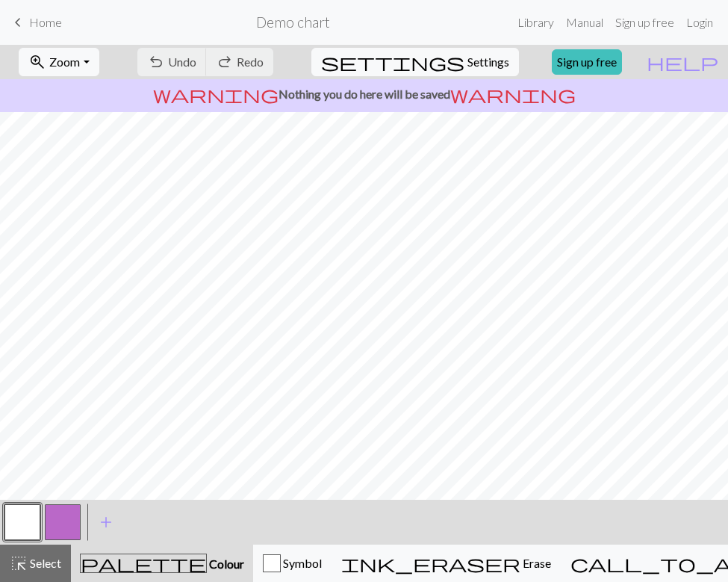 Image resolution: width=728 pixels, height=582 pixels. What do you see at coordinates (106, 522) in the screenshot?
I see `span: add` at bounding box center [106, 522].